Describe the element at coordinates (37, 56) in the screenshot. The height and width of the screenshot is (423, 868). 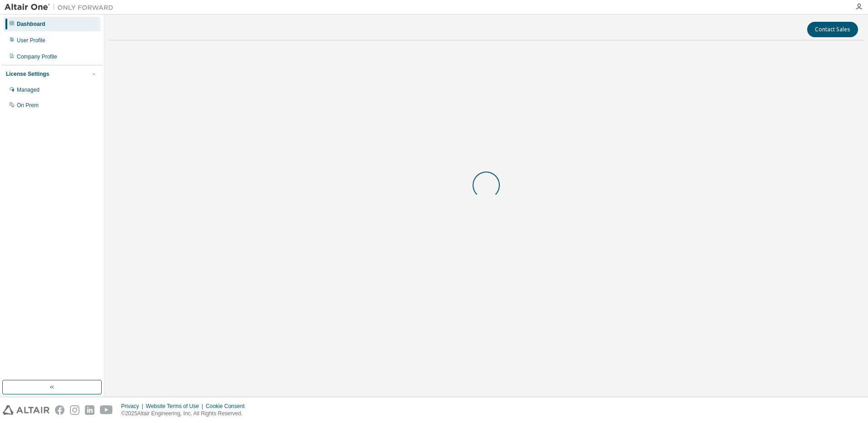
I see `div: Company Profile` at that location.